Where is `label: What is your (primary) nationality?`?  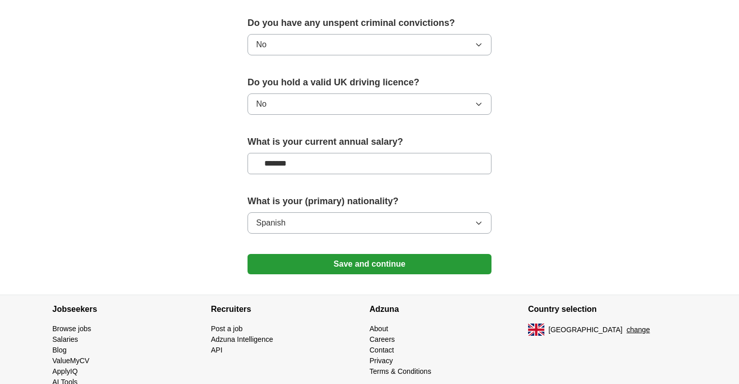 label: What is your (primary) nationality? is located at coordinates (370, 201).